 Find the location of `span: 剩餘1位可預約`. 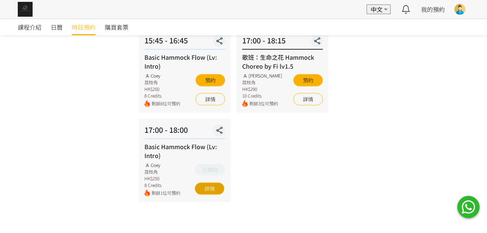

span: 剩餘1位可預約 is located at coordinates (166, 193).